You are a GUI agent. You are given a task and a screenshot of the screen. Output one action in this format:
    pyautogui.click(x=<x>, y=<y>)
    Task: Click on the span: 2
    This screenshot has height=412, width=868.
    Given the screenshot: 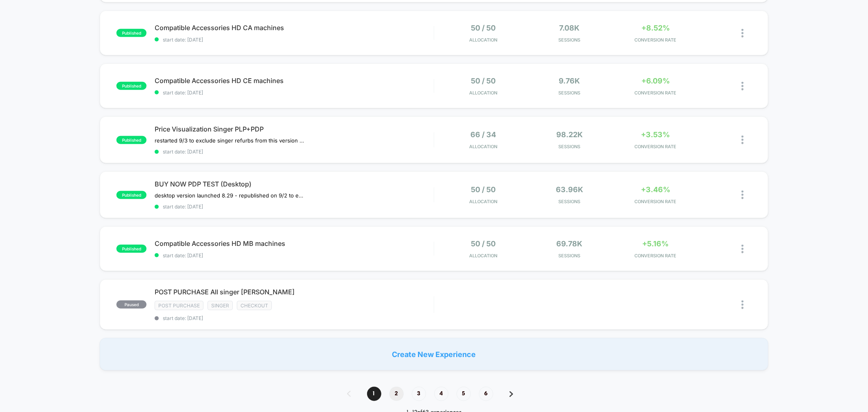 What is the action you would take?
    pyautogui.click(x=396, y=394)
    